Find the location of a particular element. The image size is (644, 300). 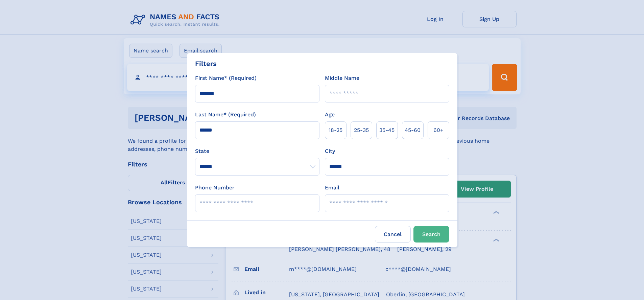

label: Cancel is located at coordinates (393, 234).